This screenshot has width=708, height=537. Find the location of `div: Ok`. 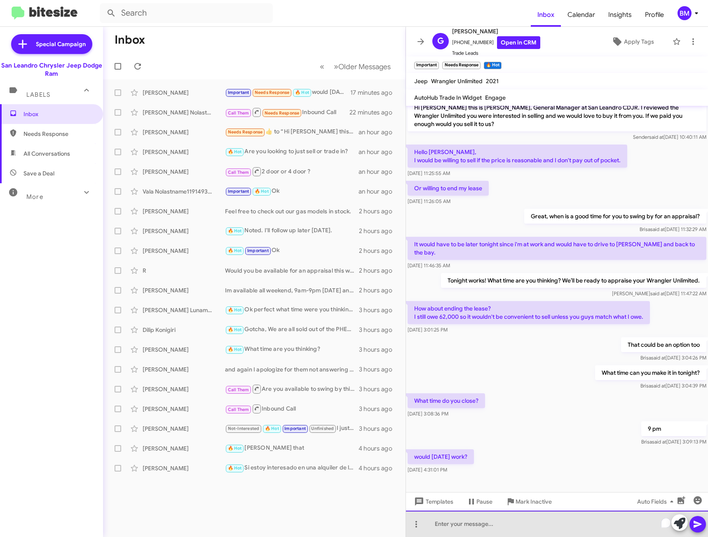

div: Ok is located at coordinates (292, 251).